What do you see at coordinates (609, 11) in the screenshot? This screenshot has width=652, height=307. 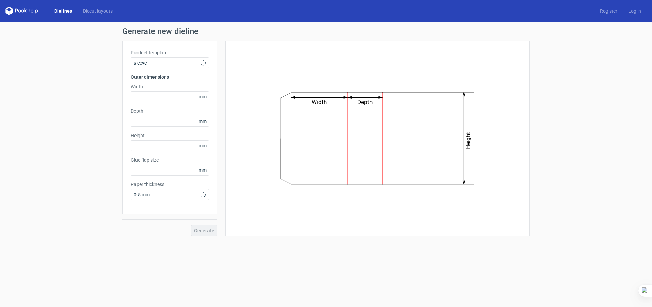 I see `a: Register` at bounding box center [609, 11].